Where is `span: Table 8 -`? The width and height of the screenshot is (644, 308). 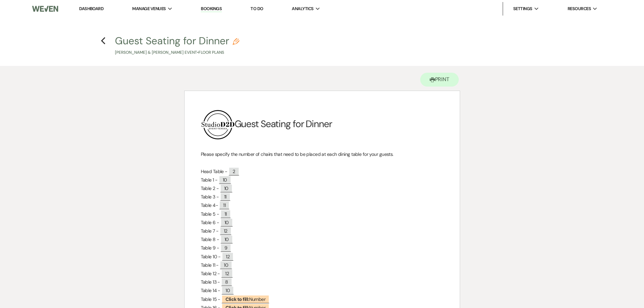
span: Table 8 - is located at coordinates (210, 239).